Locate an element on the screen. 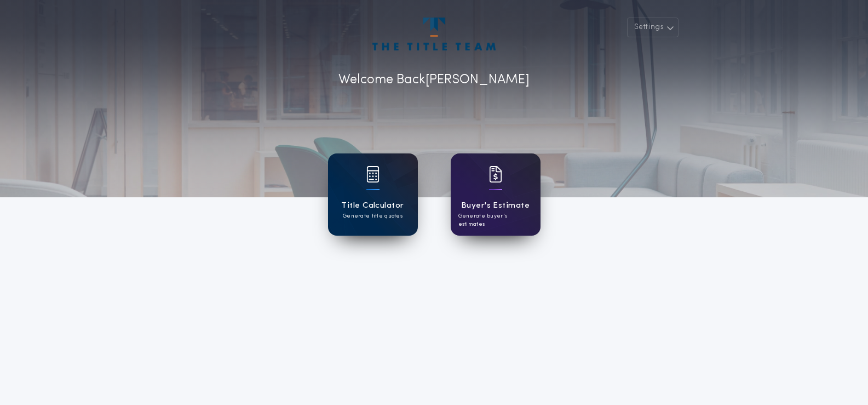  p: Generate buyer's estimates is located at coordinates (496, 220).